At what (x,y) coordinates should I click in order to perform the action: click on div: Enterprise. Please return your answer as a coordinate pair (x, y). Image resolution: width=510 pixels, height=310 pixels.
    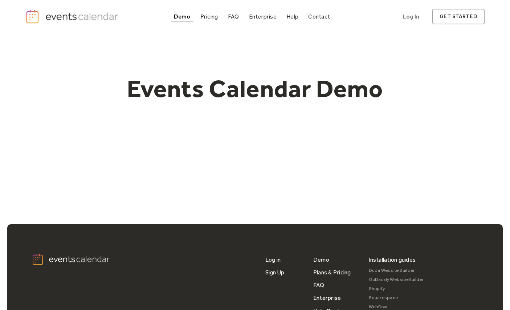
    Looking at the image, I should click on (263, 16).